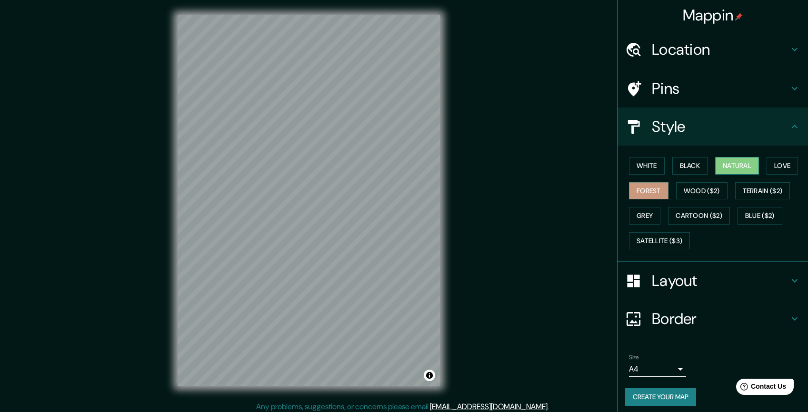 Image resolution: width=808 pixels, height=412 pixels. I want to click on div: Pins, so click(713, 89).